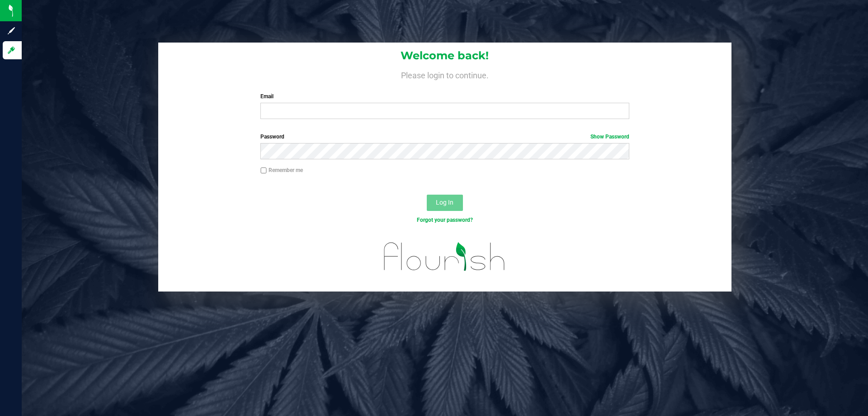  What do you see at coordinates (445, 74) in the screenshot?
I see `h4: Please login to continue.` at bounding box center [445, 74].